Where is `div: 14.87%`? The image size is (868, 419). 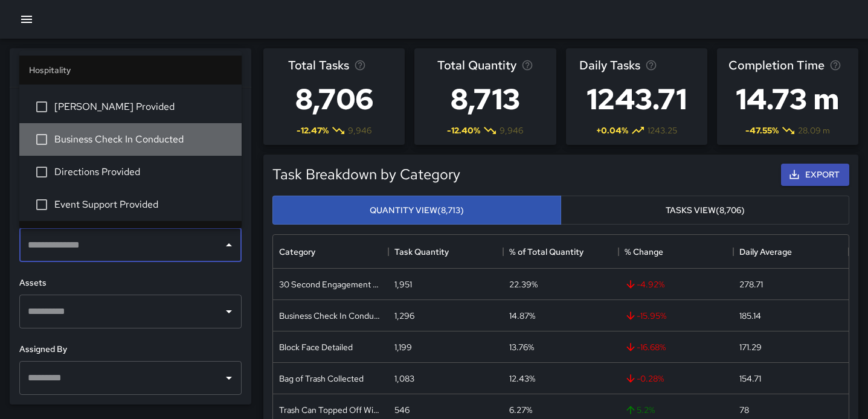
div: 14.87% is located at coordinates (522, 316).